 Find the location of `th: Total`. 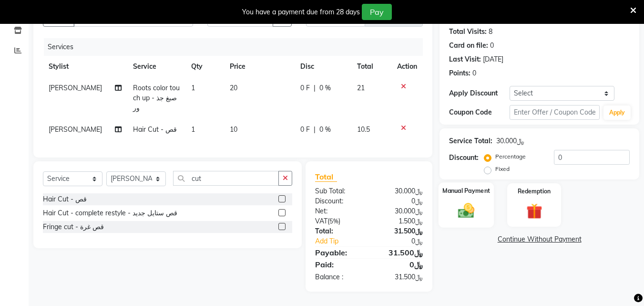

th: Total is located at coordinates (372, 67).